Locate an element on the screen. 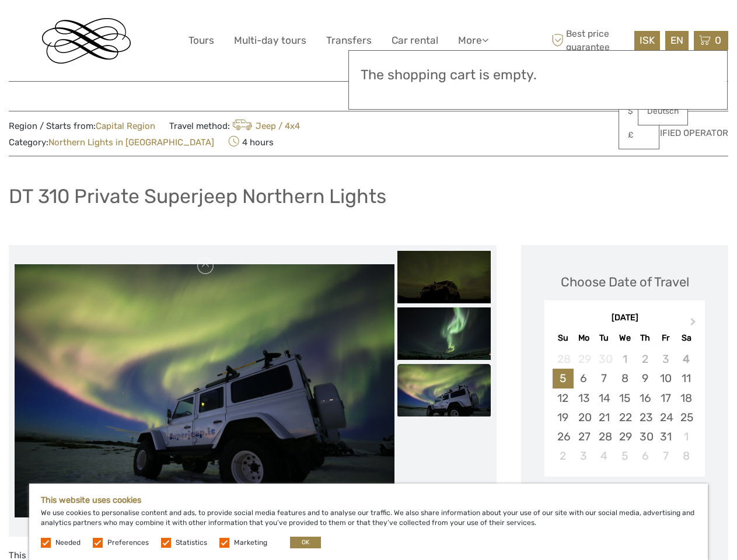 The width and height of the screenshot is (737, 560). div: Tu is located at coordinates (604, 338).